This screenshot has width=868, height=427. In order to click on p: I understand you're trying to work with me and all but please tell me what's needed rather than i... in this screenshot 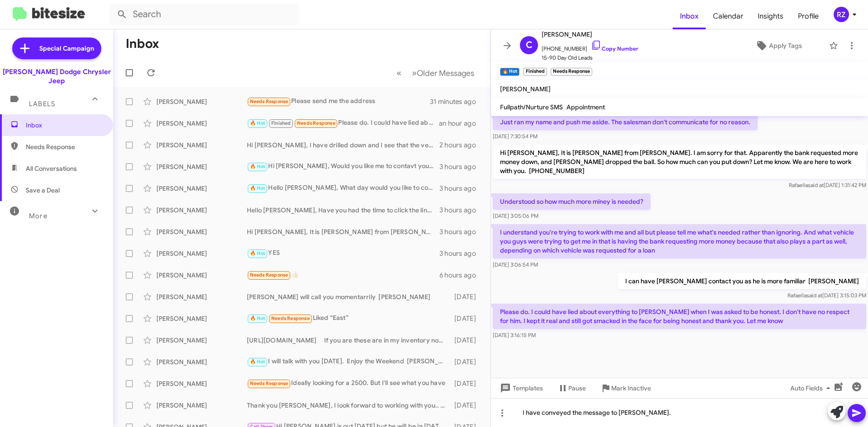, I will do `click(679, 241)`.